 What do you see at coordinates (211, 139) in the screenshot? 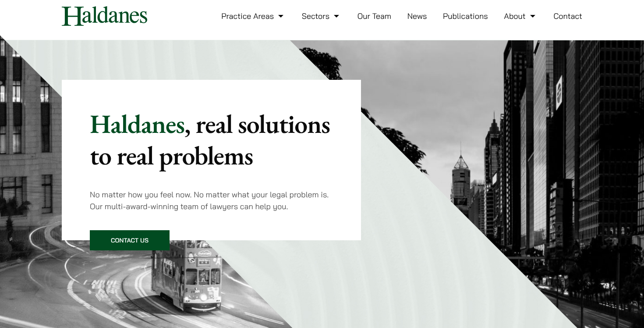
I see `p: Haldanes` at bounding box center [211, 139].